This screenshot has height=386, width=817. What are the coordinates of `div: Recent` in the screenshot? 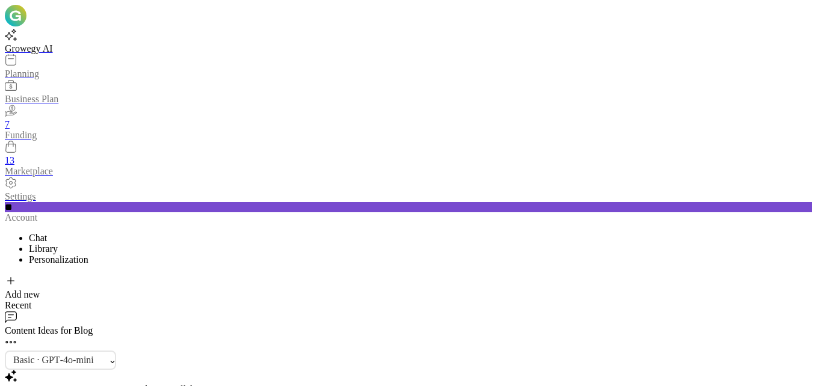 It's located at (408, 306).